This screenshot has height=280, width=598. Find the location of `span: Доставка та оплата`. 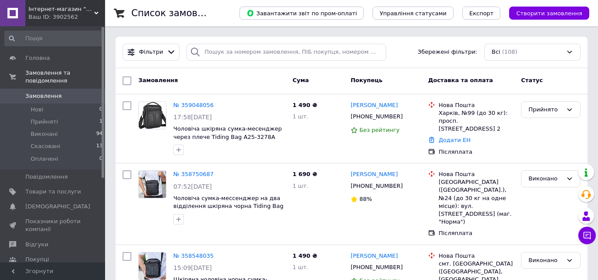

span: Доставка та оплата is located at coordinates (460, 80).